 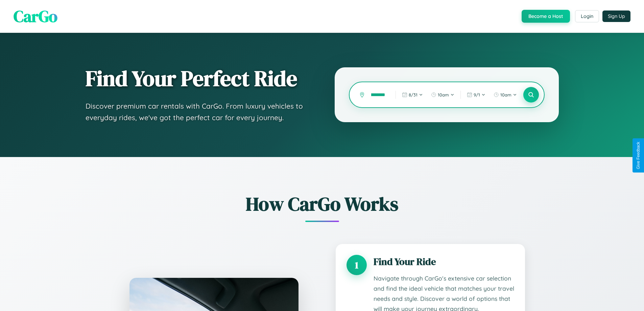 I want to click on button: Become a Host, so click(x=546, y=16).